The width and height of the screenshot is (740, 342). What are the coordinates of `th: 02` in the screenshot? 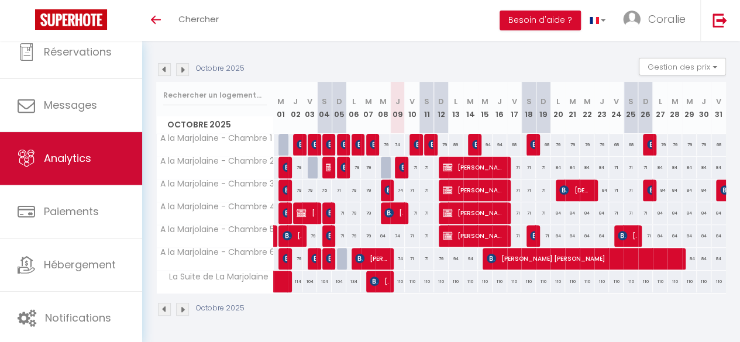 It's located at (295, 108).